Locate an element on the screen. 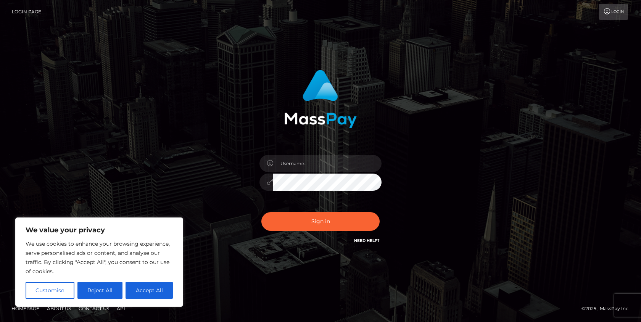 This screenshot has width=641, height=322. a: Login Page is located at coordinates (26, 12).